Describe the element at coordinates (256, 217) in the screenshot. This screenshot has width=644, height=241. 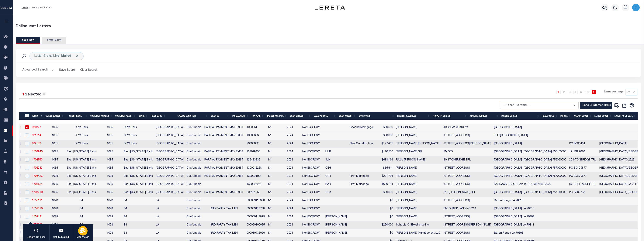
I see `td: 000009118829` at that location.